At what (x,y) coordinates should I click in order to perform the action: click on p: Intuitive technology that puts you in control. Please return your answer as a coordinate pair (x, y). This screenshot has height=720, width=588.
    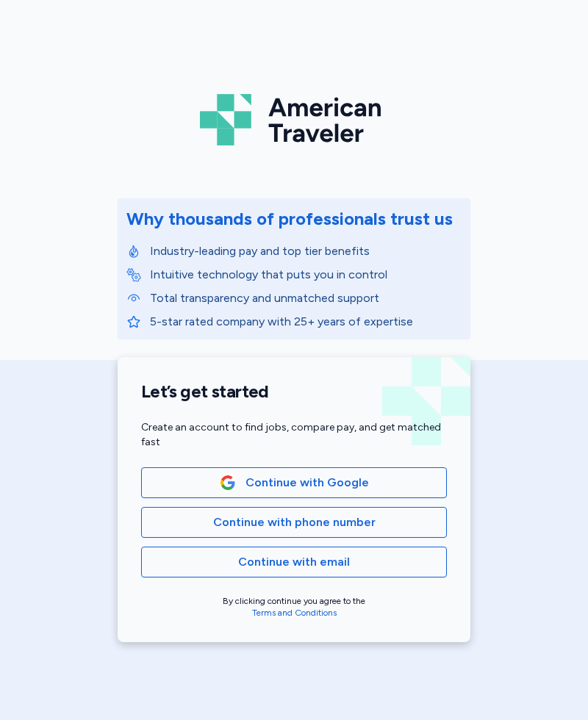
    Looking at the image, I should click on (306, 275).